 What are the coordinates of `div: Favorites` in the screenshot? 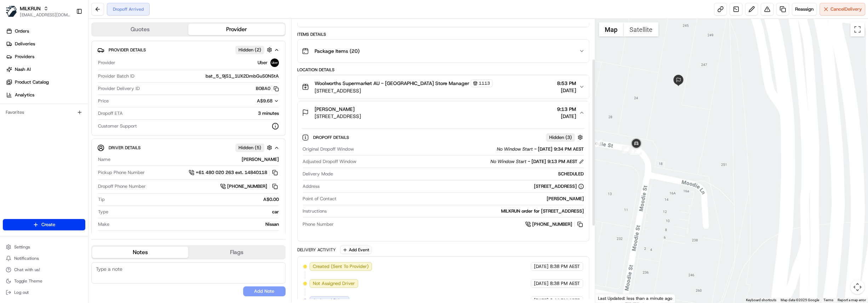 It's located at (44, 113).